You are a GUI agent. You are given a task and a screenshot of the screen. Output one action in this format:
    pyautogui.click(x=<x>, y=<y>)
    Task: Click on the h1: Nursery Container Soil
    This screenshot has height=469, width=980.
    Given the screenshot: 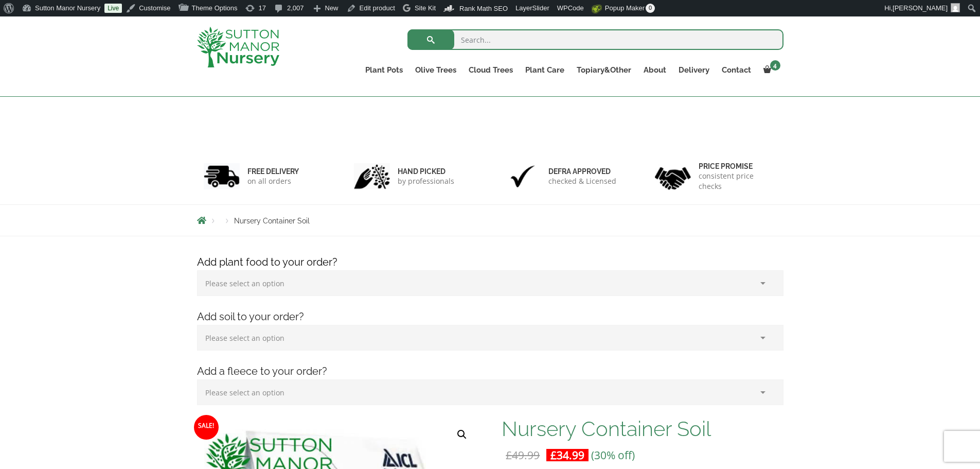 What is the action you would take?
    pyautogui.click(x=642, y=429)
    